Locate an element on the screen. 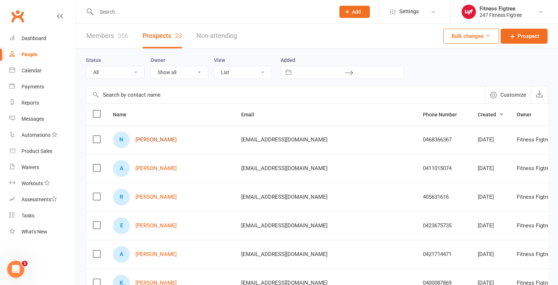 Image resolution: width=558 pixels, height=285 pixels. a: Prospect is located at coordinates (524, 36).